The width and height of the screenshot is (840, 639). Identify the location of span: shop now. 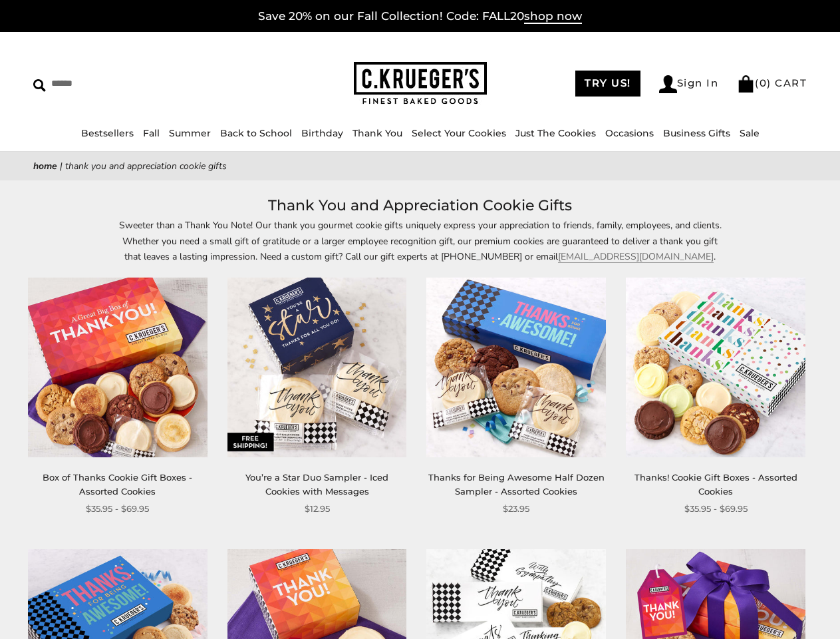
(553, 17).